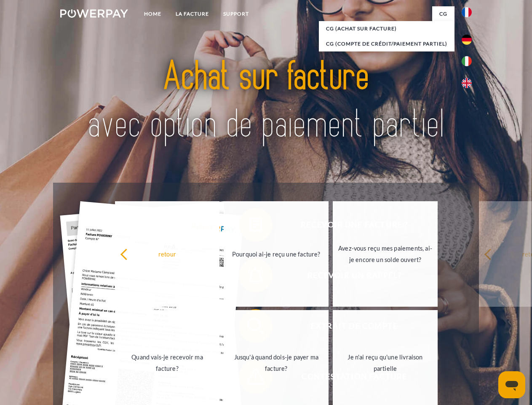  Describe the element at coordinates (276, 363) in the screenshot. I see `div: Jusqu'à quand dois-je payer ma facture?` at that location.